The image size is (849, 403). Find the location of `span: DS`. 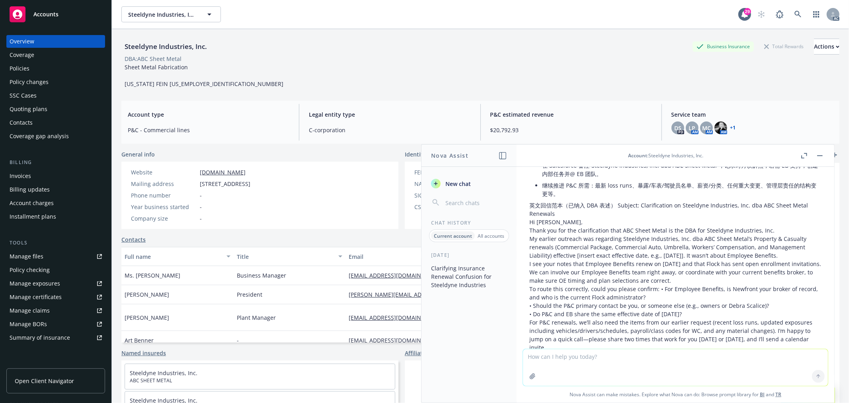

span: DS is located at coordinates (678, 128).